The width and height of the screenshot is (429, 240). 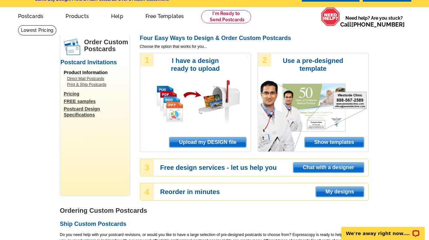 What do you see at coordinates (97, 112) in the screenshot?
I see `a: Postcard Design Specifications` at bounding box center [97, 112].